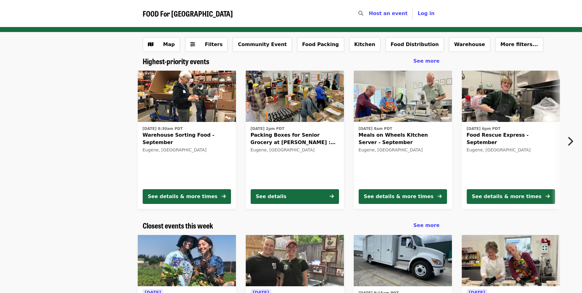 This screenshot has width=582, height=293. Describe the element at coordinates (369, 13) in the screenshot. I see `input: Search` at that location.